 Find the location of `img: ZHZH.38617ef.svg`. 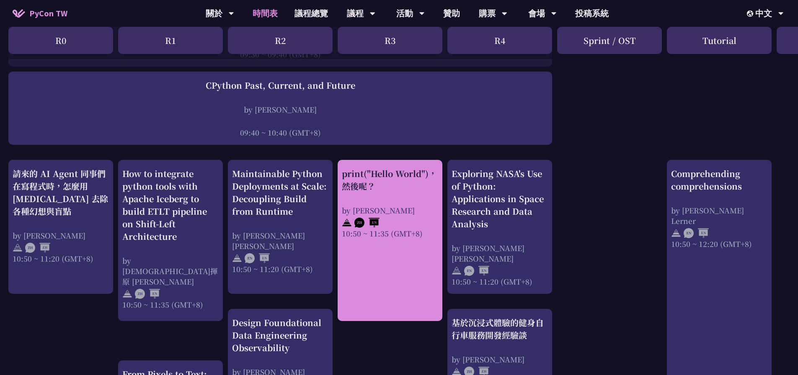

img: ZHZH.38617ef.svg is located at coordinates (38, 248).